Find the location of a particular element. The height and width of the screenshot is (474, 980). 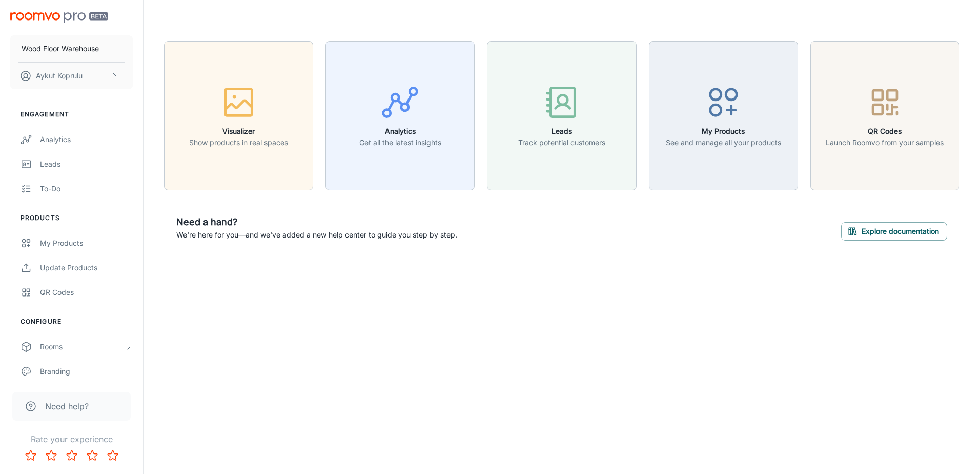

p: See and manage all your products is located at coordinates (723, 143).